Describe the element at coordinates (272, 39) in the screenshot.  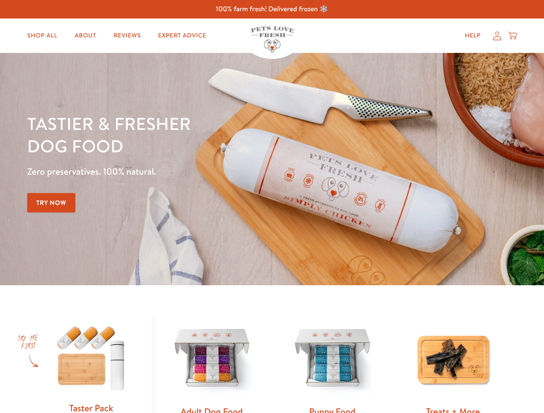
I see `img: Pets Love Fresh` at that location.